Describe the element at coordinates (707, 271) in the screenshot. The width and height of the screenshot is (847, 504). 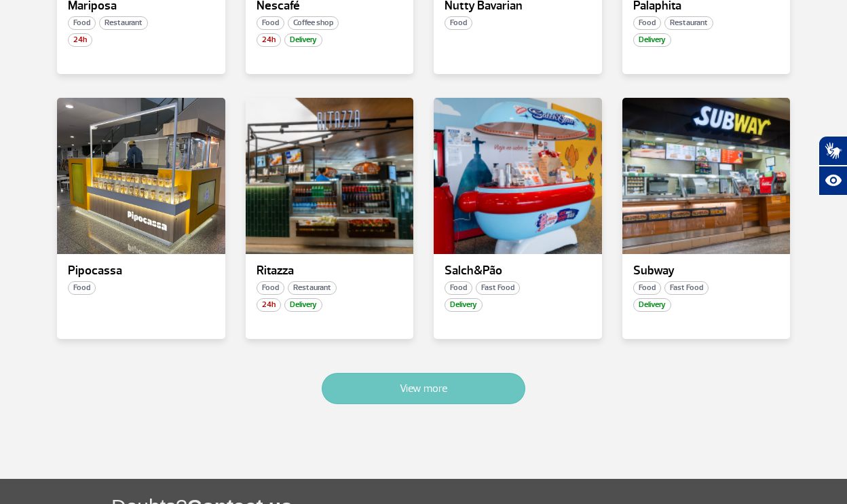
I see `p: Subway` at that location.